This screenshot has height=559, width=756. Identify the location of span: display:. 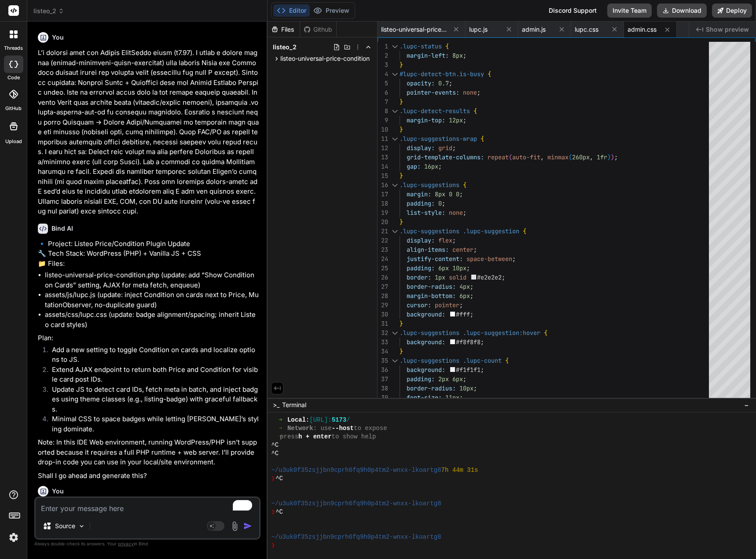
(420, 240).